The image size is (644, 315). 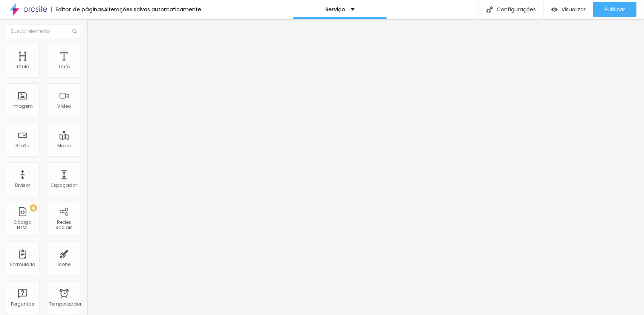 What do you see at coordinates (615, 9) in the screenshot?
I see `font: Publicar` at bounding box center [615, 9].